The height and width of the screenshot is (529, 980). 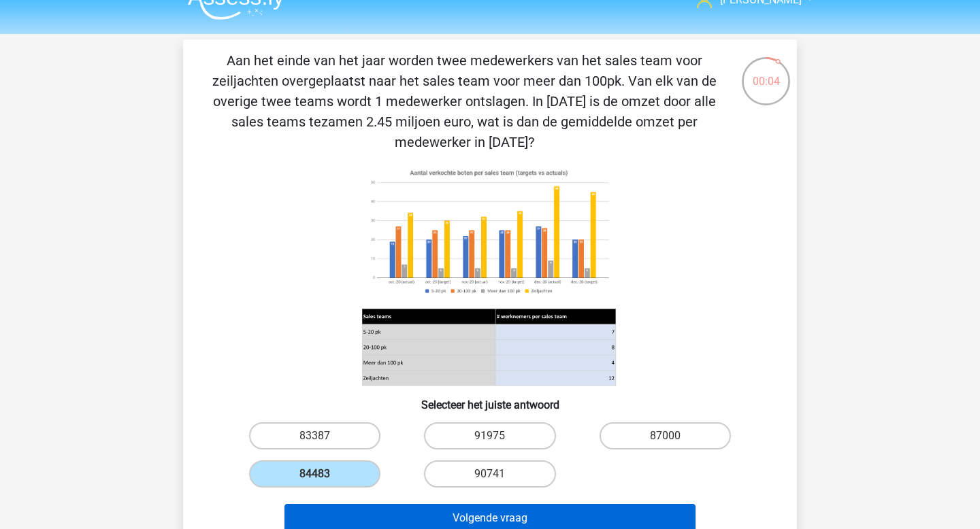 What do you see at coordinates (314, 436) in the screenshot?
I see `label: 83387` at bounding box center [314, 436].